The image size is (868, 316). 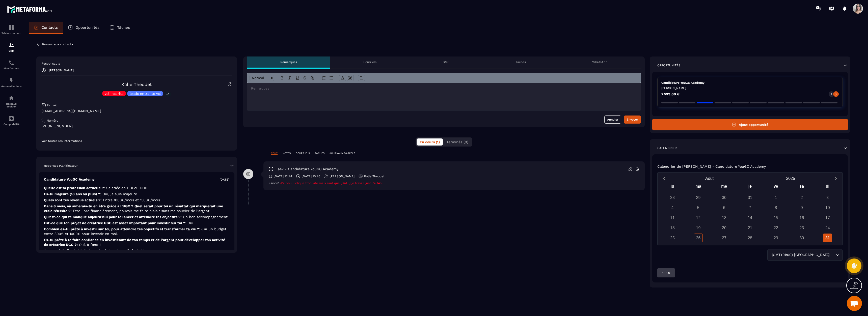 I want to click on div: 31, so click(x=827, y=238).